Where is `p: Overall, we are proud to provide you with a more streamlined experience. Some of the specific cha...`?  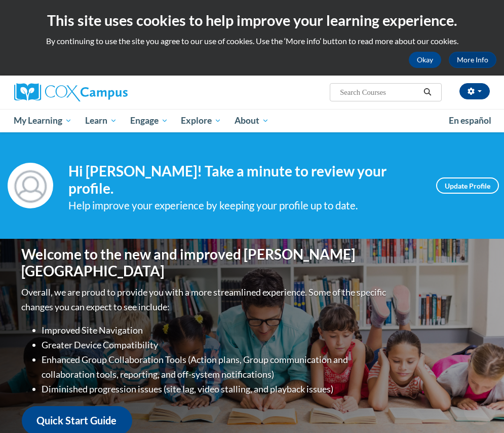
p: Overall, we are proud to provide you with a more streamlined experience. Some of the specific cha... is located at coordinates (205, 299).